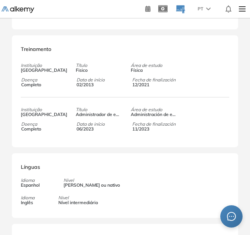 The height and width of the screenshot is (235, 250). What do you see at coordinates (209, 9) in the screenshot?
I see `img: arrow` at bounding box center [209, 9].